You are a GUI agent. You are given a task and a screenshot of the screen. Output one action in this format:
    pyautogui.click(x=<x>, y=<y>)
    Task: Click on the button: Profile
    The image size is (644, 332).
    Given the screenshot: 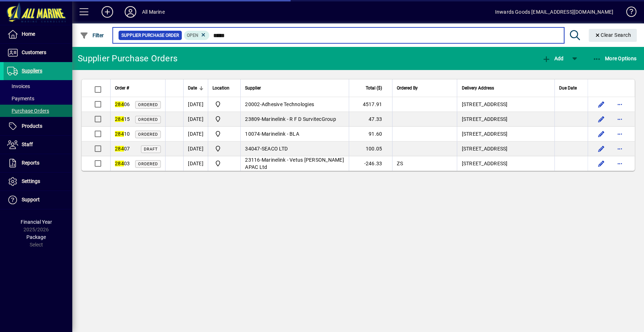 What is the action you would take?
    pyautogui.click(x=131, y=12)
    